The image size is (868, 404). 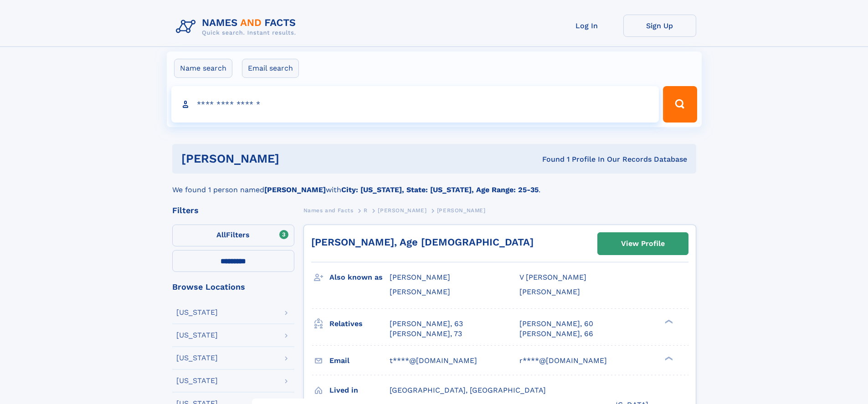 What do you see at coordinates (643, 243) in the screenshot?
I see `a: View Profile` at bounding box center [643, 243].